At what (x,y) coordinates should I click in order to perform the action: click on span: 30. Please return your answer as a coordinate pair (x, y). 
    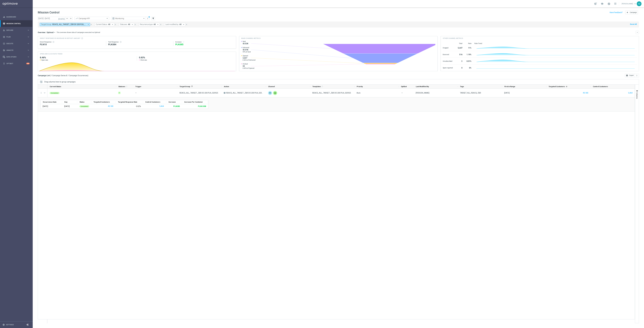
    Looking at the image, I should click on (249, 66).